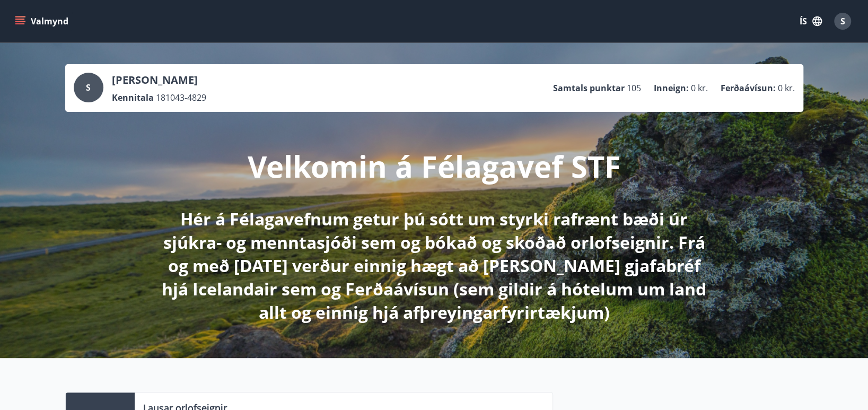 The height and width of the screenshot is (410, 868). Describe the element at coordinates (748, 88) in the screenshot. I see `p: Ferðaávísun :` at that location.